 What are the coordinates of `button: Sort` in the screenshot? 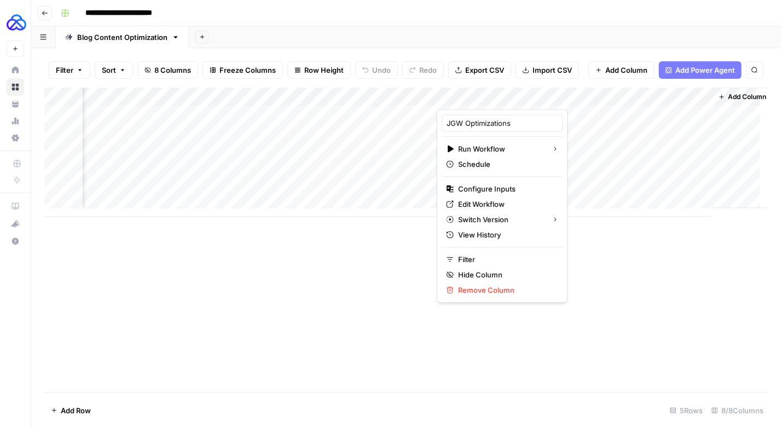 It's located at (114, 70).